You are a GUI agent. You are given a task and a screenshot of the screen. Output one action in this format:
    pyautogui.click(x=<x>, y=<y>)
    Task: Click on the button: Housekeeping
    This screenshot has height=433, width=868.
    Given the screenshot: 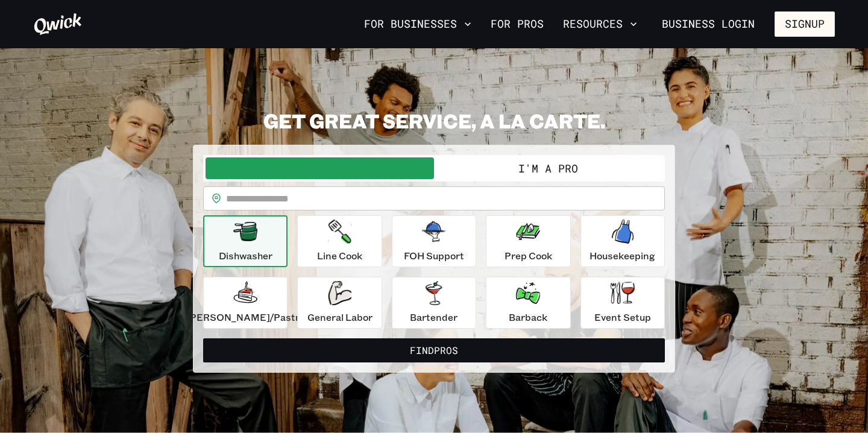 What is the action you would take?
    pyautogui.click(x=622, y=241)
    